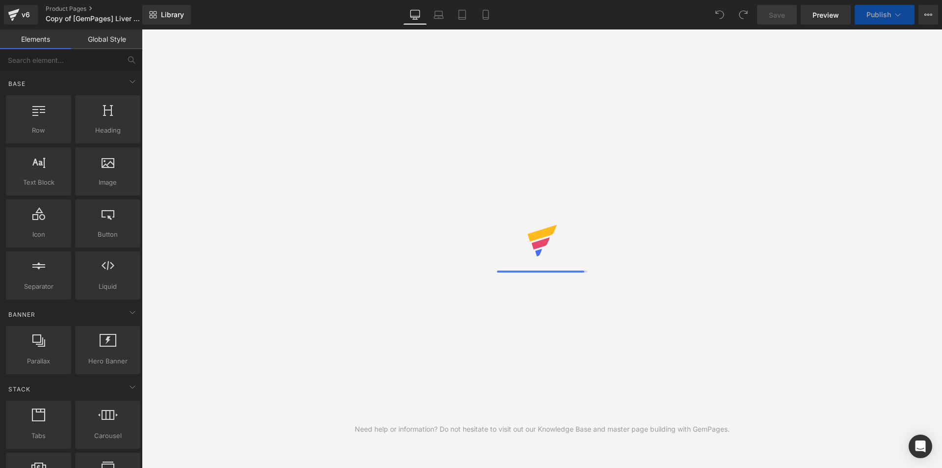  Describe the element at coordinates (38, 234) in the screenshot. I see `span: Icon` at that location.